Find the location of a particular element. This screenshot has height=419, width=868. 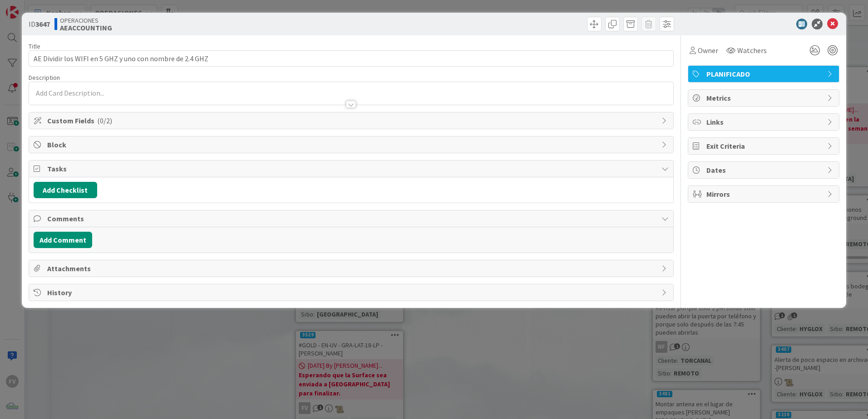

span: ( 0/2 ) is located at coordinates (104, 121).